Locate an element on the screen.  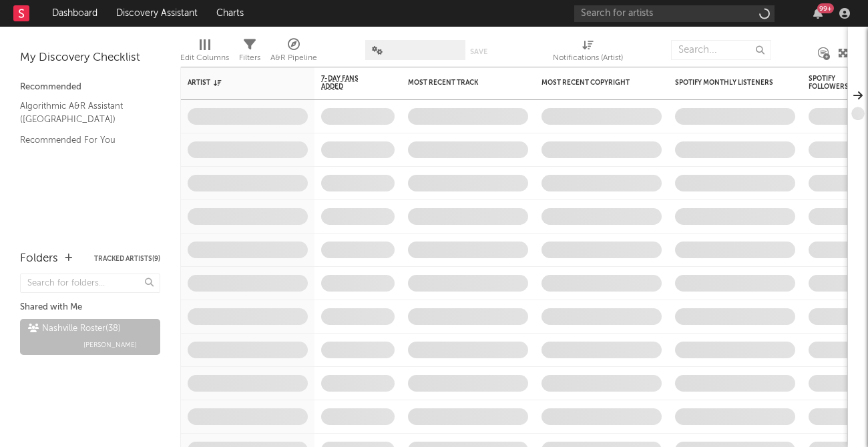
div: Nashville Roster ( 38 ) is located at coordinates (74, 329).